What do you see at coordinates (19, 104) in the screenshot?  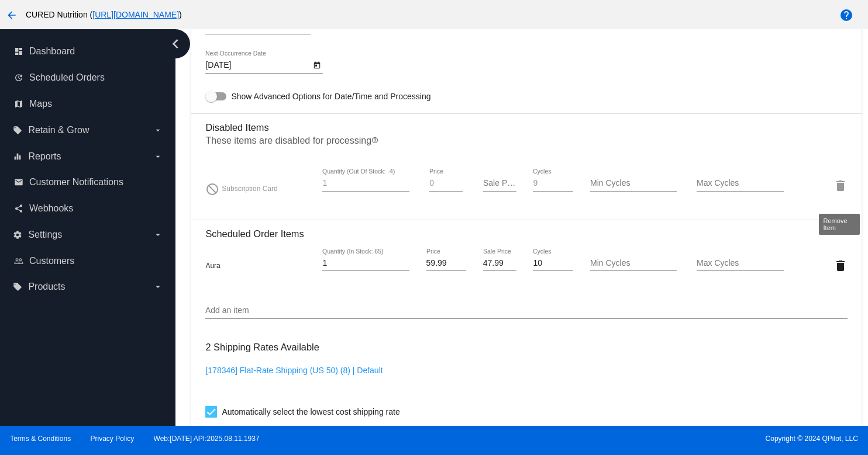 I see `i: map` at bounding box center [19, 104].